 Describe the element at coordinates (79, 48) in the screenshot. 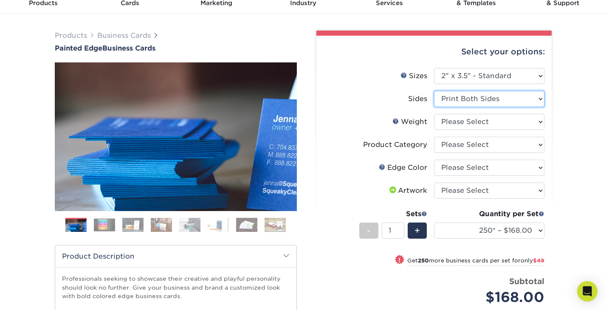

I see `span: Painted Edge` at that location.